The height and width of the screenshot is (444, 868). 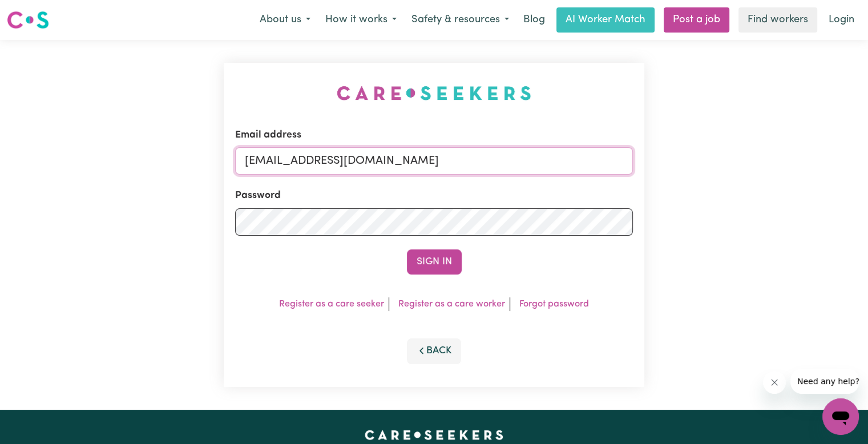 I want to click on button: Back, so click(x=434, y=351).